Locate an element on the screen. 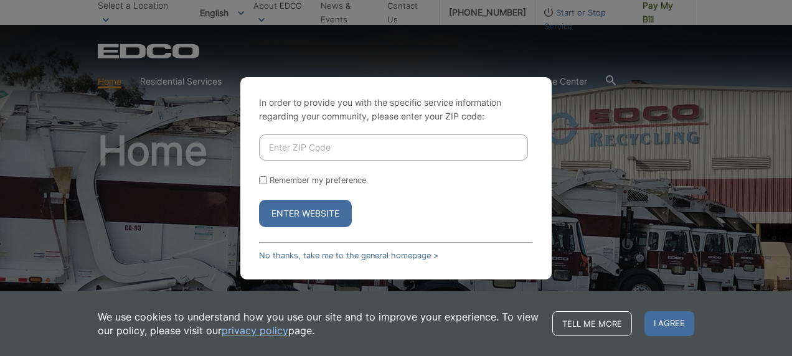  p: In order to provide you with the specific service information regarding your community, please en... is located at coordinates (396, 110).